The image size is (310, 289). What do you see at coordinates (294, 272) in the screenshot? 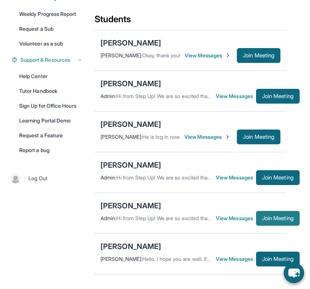
I see `button: chat-button` at bounding box center [294, 272].